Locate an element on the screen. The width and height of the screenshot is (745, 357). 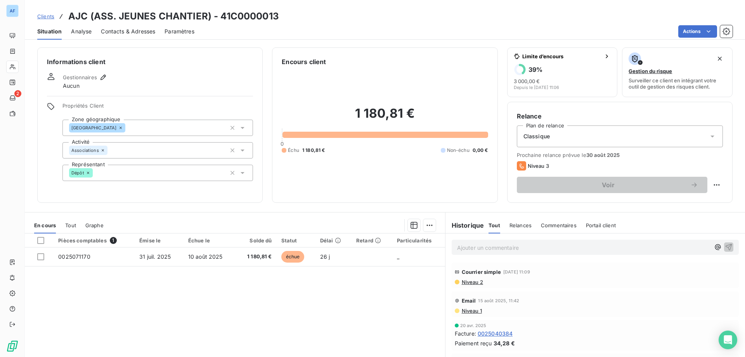
span: Aucun is located at coordinates (71, 86).